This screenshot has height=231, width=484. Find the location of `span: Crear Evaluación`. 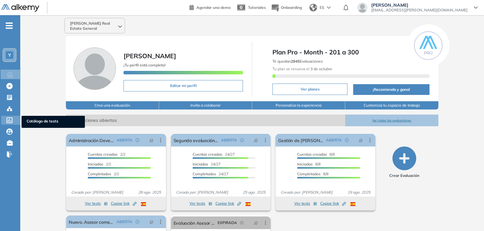

span: Crear Evaluación is located at coordinates (404, 176).